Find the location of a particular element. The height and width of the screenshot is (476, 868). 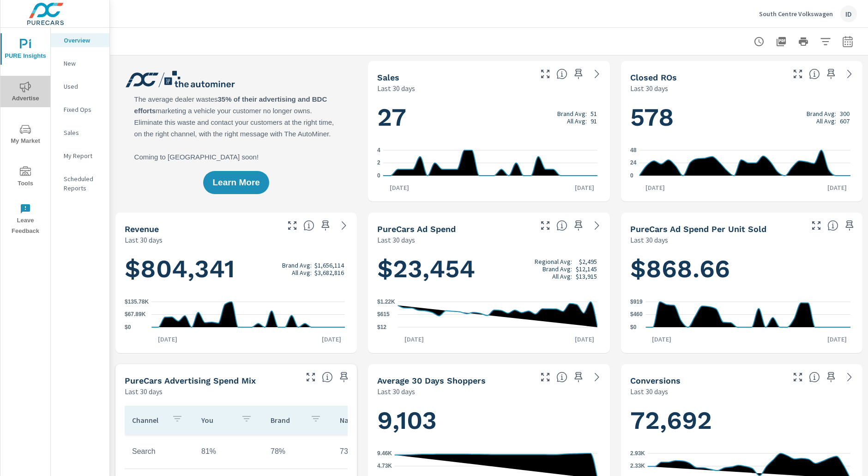

h5: Revenue is located at coordinates (142, 228).